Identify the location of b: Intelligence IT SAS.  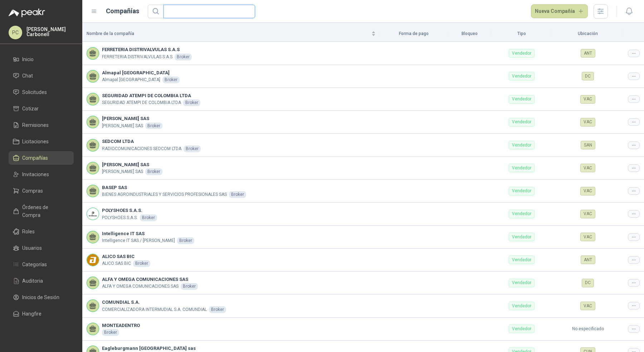
(148, 234).